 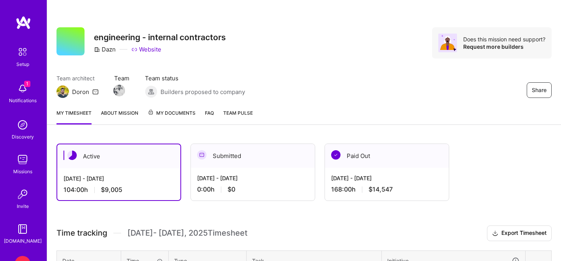 I want to click on div: Active, so click(x=119, y=156).